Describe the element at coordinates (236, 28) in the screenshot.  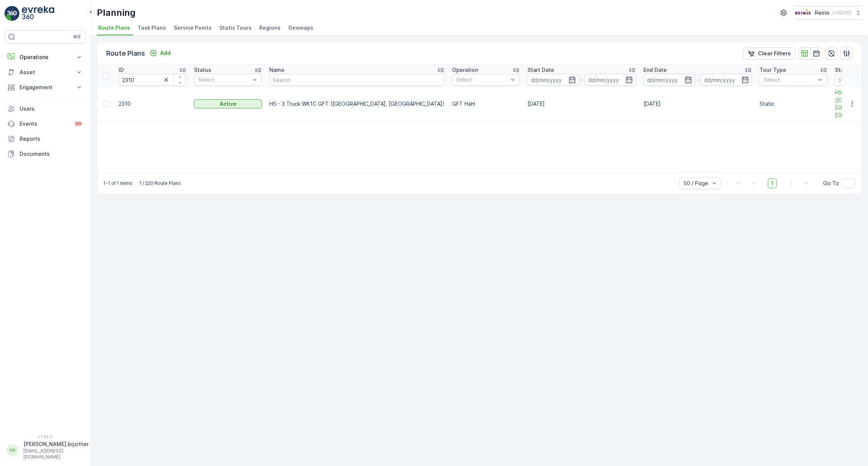
I see `span: Static Tours` at that location.